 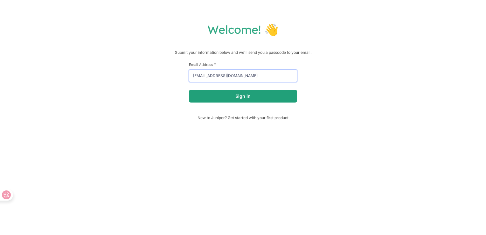 I want to click on span: New to Juniper? Get started with your first product, so click(x=243, y=117).